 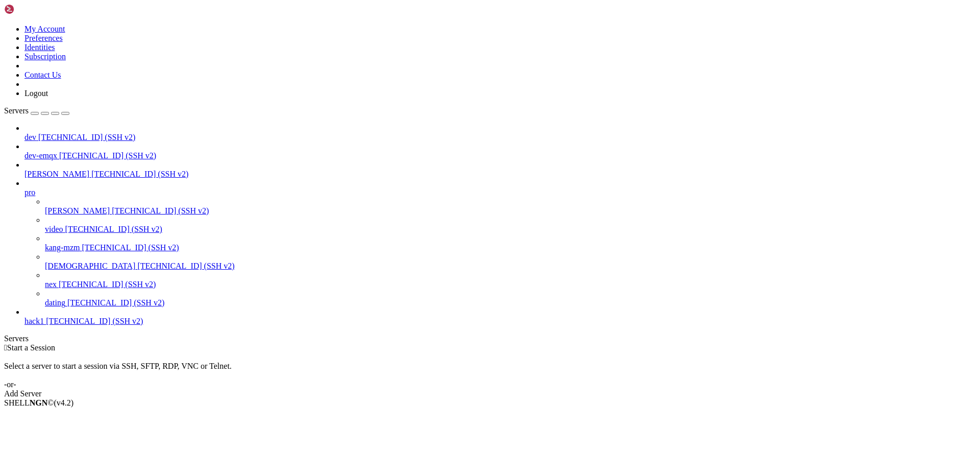 I want to click on span: SHELL ©, so click(x=39, y=402).